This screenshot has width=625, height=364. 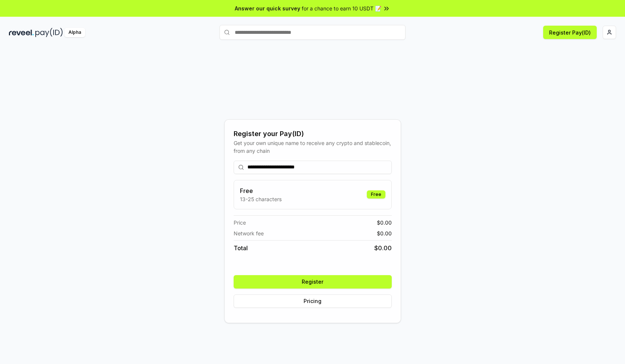 I want to click on div: Free, so click(x=376, y=195).